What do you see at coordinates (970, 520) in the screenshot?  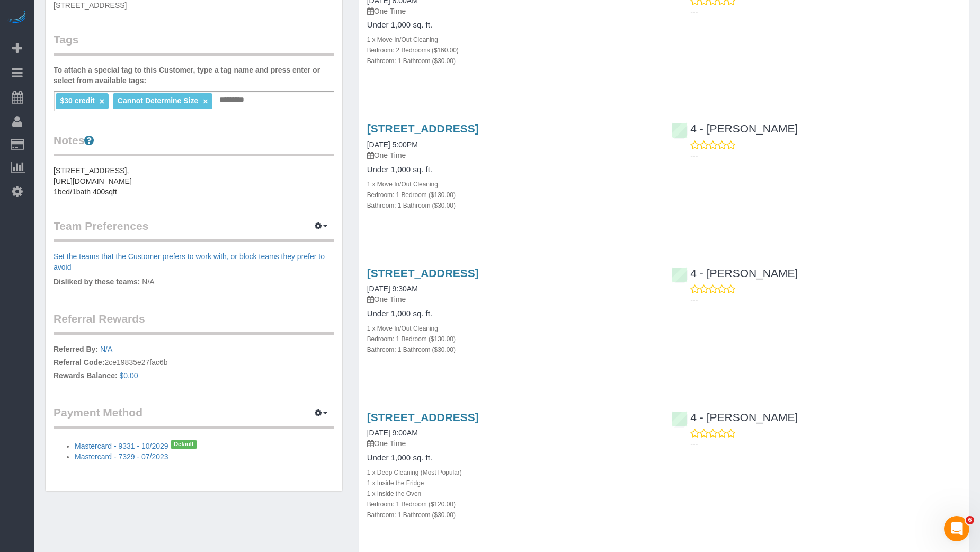 I see `span: 6` at bounding box center [970, 520].